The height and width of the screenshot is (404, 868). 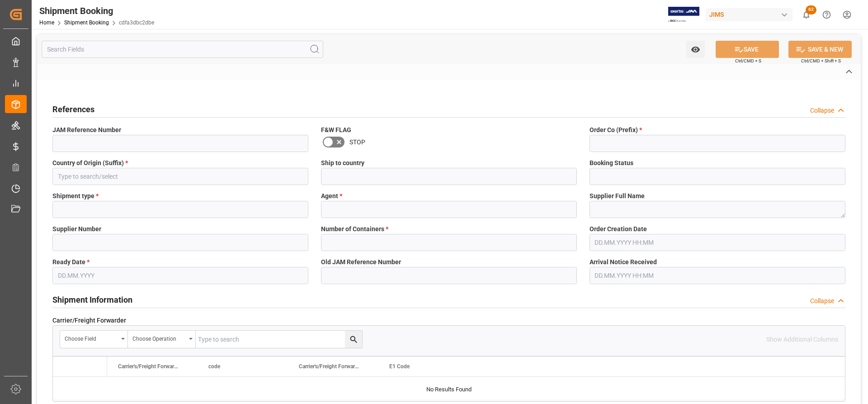 What do you see at coordinates (399, 367) in the screenshot?
I see `span: E1 Code` at bounding box center [399, 367].